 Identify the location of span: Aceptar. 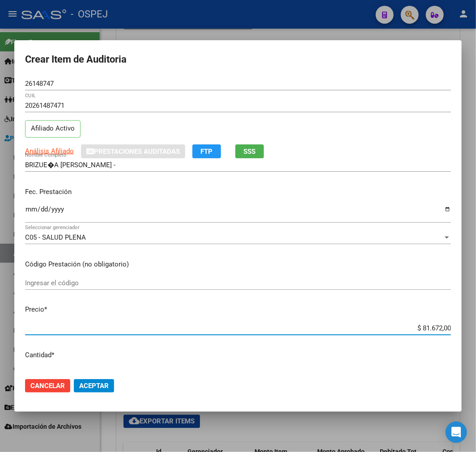
(94, 386).